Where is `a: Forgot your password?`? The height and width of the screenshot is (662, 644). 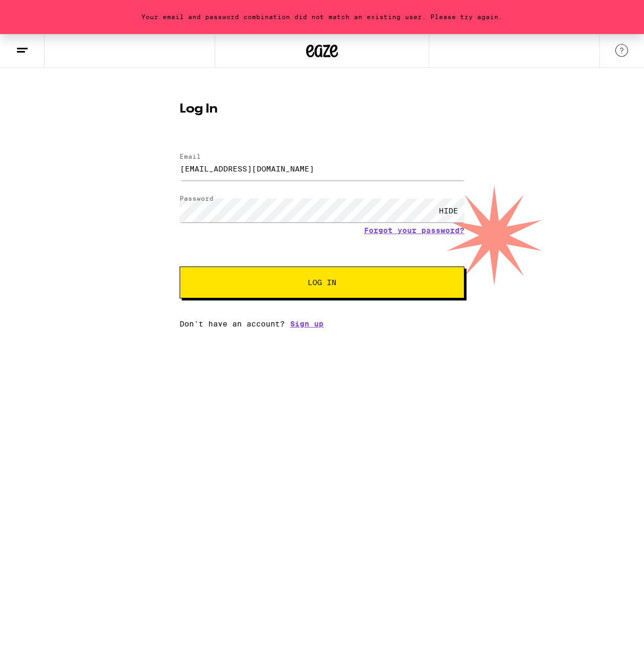
a: Forgot your password? is located at coordinates (413, 230).